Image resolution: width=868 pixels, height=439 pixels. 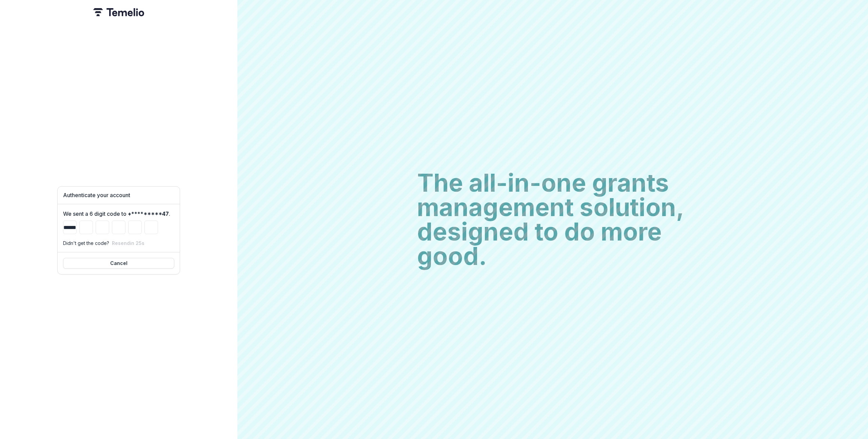 I want to click on button: Resendin 25s, so click(x=129, y=243).